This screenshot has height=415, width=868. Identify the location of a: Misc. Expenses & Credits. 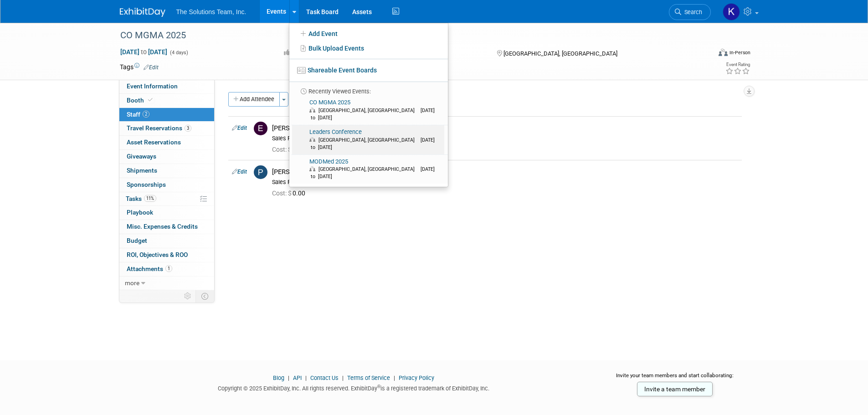
(166, 227).